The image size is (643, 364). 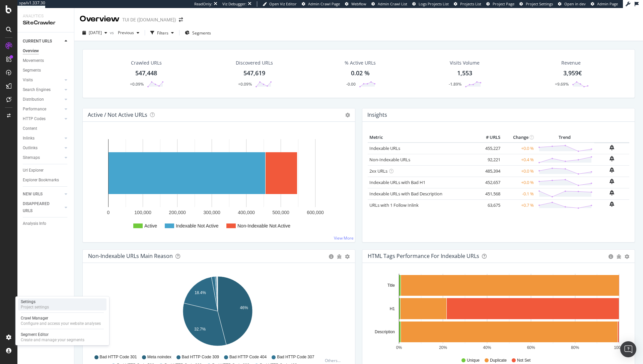 I want to click on text: 600,000, so click(x=315, y=213).